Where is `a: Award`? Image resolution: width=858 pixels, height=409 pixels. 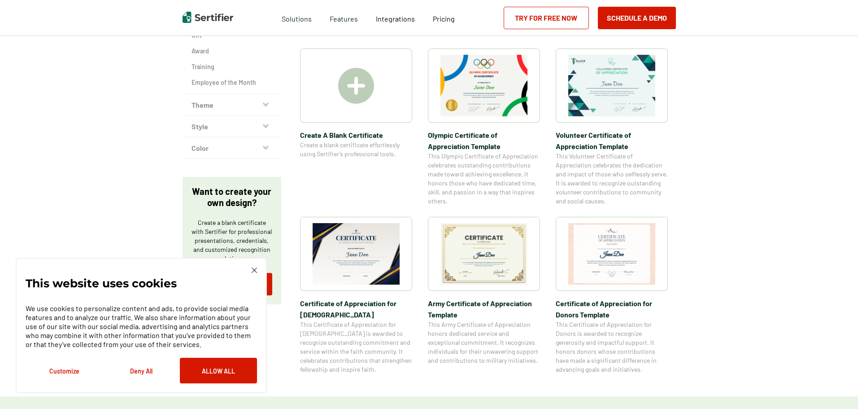 a: Award is located at coordinates (232, 51).